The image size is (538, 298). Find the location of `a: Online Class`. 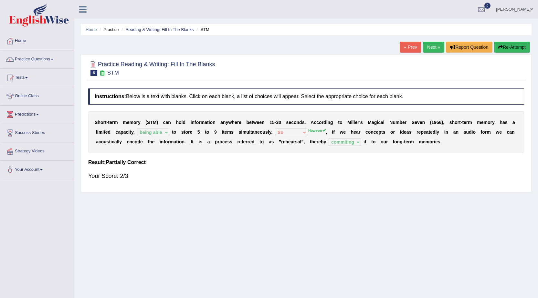

a: Online Class is located at coordinates (37, 95).